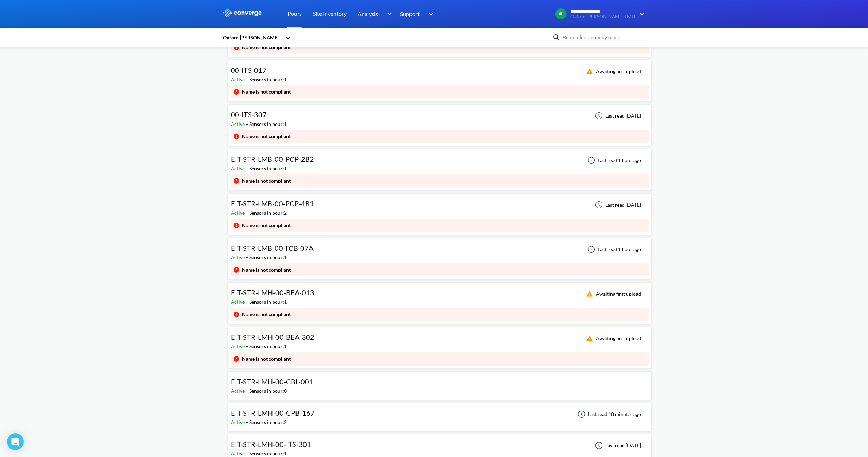 The image size is (868, 457). I want to click on div: Last read 18 minutes ago, so click(608, 414).